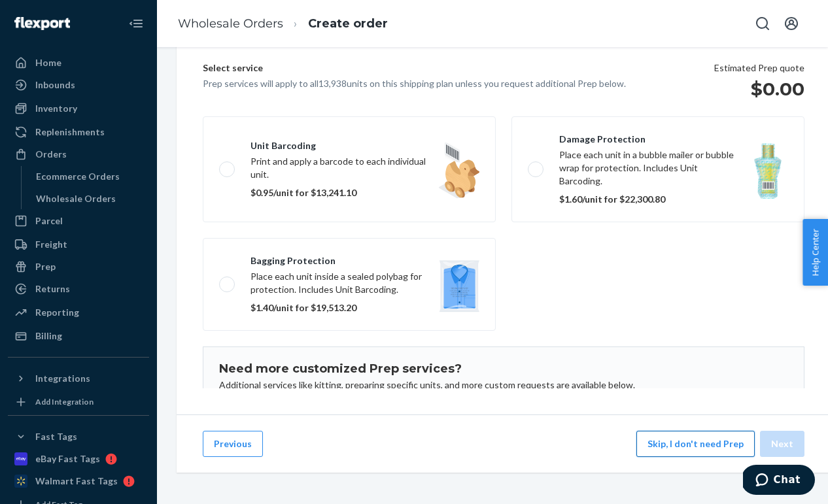  Describe the element at coordinates (79, 460) in the screenshot. I see `a: eBay Fast Tags` at that location.